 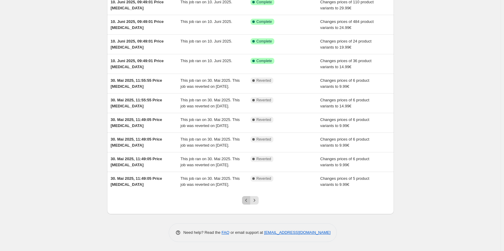 What do you see at coordinates (250, 200) in the screenshot?
I see `nav: Pagination` at bounding box center [250, 200].